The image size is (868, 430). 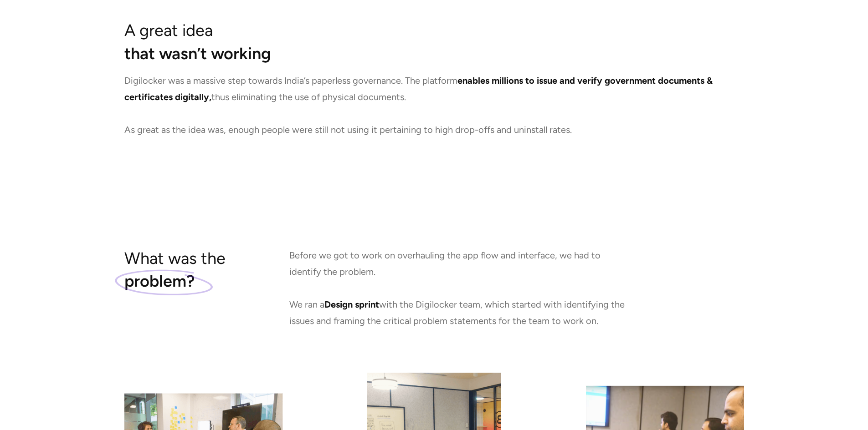 What do you see at coordinates (458, 288) in the screenshot?
I see `p: Before we got to work on overhauling the app flow and interface, we had to identify the problem. ...` at bounding box center [458, 288].